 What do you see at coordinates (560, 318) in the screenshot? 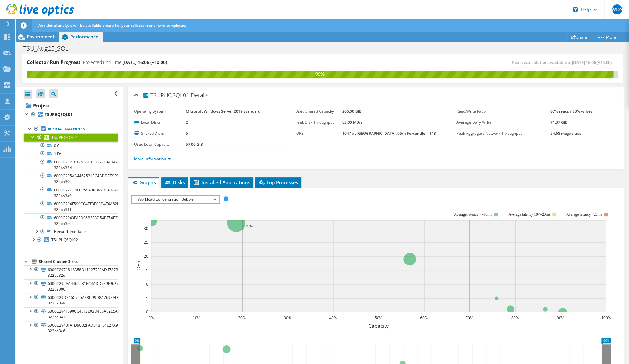
I see `text: 90%` at bounding box center [560, 318].